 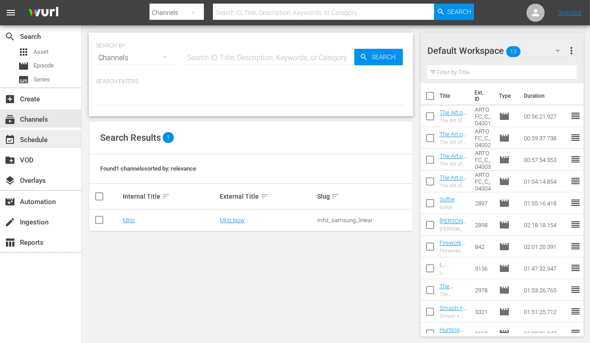 What do you see at coordinates (483, 312) in the screenshot?
I see `td: 3321` at bounding box center [483, 312].